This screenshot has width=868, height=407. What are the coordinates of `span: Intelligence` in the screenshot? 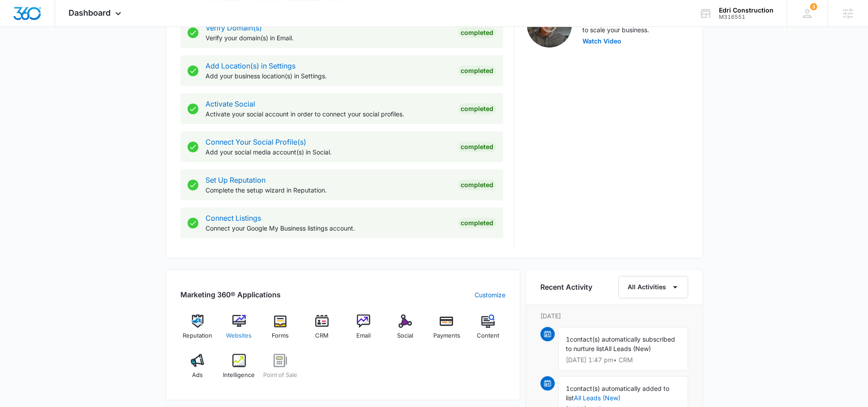 It's located at (239, 375).